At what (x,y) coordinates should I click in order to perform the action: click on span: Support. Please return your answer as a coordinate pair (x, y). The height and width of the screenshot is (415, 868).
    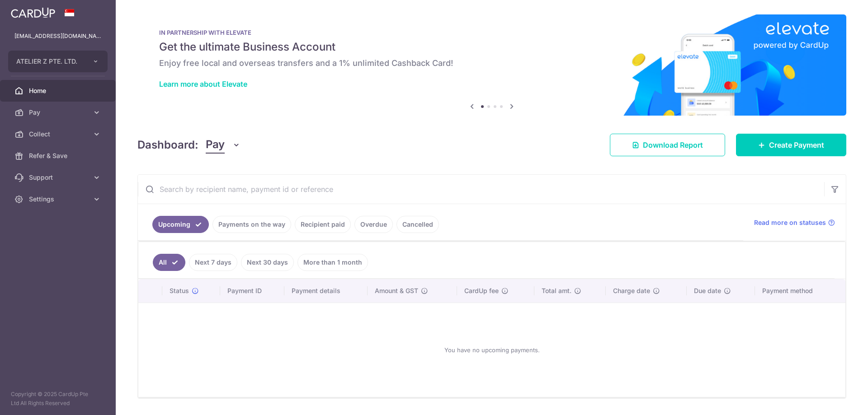
    Looking at the image, I should click on (59, 177).